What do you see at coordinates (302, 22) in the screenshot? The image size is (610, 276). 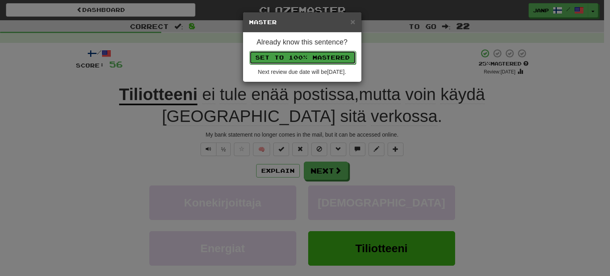 I see `h5: Master` at bounding box center [302, 22].